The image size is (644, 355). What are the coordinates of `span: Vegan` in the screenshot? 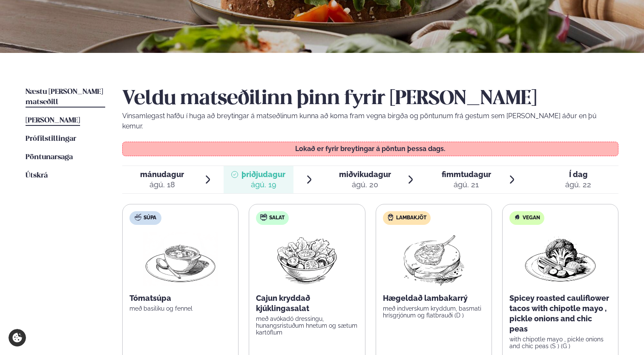 It's located at (531, 218).